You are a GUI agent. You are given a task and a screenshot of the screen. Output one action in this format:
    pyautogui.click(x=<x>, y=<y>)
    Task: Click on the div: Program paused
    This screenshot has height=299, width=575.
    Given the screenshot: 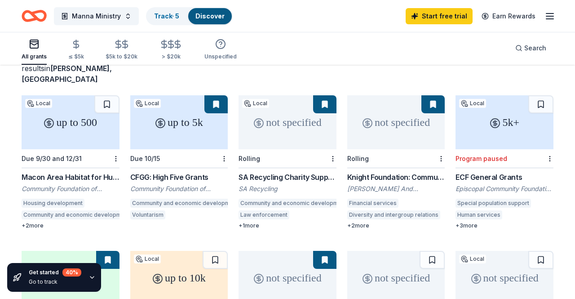 What is the action you would take?
    pyautogui.click(x=481, y=158)
    